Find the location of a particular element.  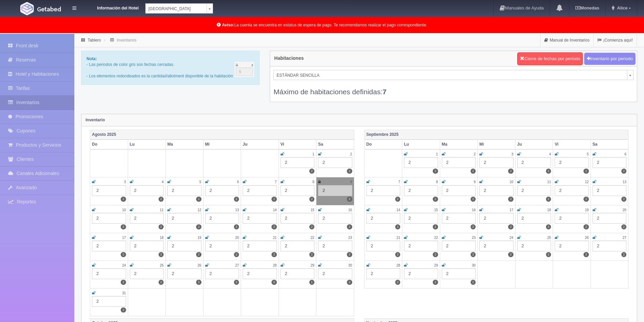

small: 10 is located at coordinates (124, 210).